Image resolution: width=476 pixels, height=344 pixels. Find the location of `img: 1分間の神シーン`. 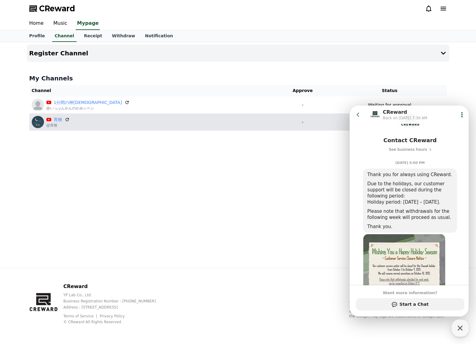

img: 1分間の神シーン is located at coordinates (38, 105).